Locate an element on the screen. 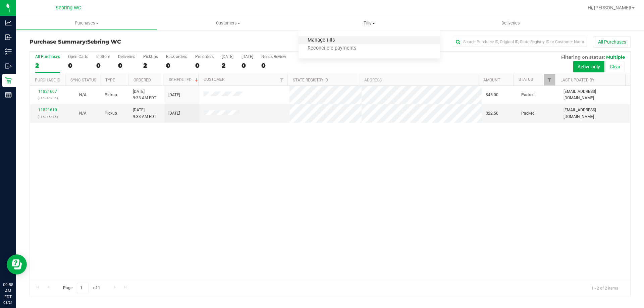 The height and width of the screenshot is (308, 644). inline-svg: Outbound is located at coordinates (8, 66).